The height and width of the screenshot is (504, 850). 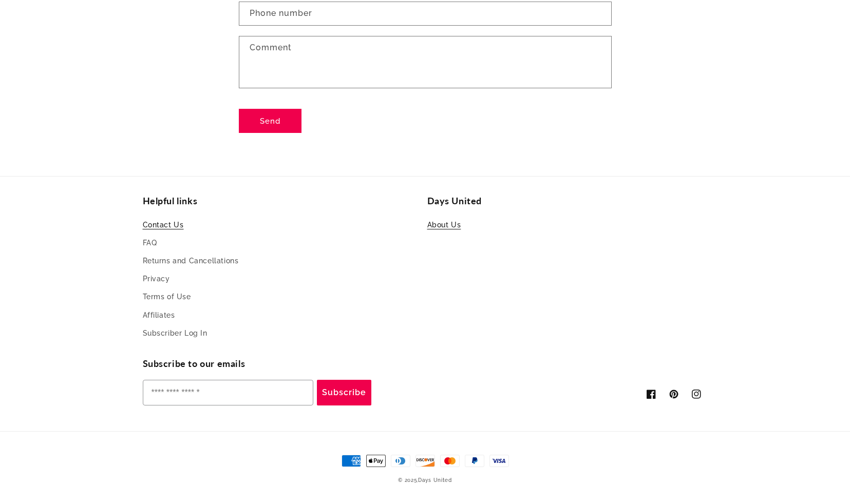 What do you see at coordinates (344, 393) in the screenshot?
I see `button: Subscribe` at bounding box center [344, 393].